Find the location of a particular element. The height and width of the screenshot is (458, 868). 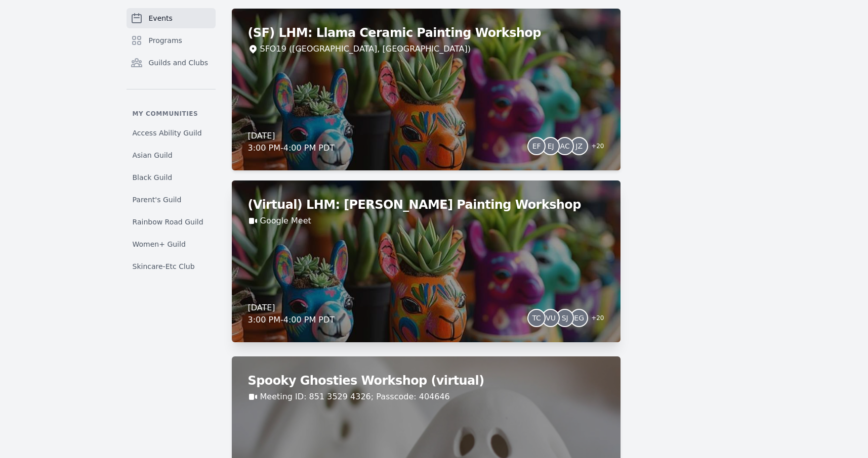

span: TC is located at coordinates (536, 318).